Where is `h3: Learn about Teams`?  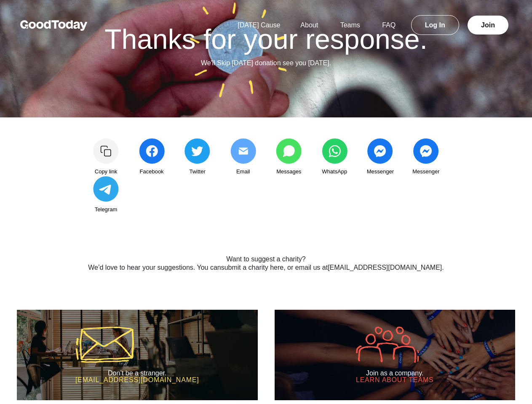 h3: Learn about Teams is located at coordinates (395, 380).